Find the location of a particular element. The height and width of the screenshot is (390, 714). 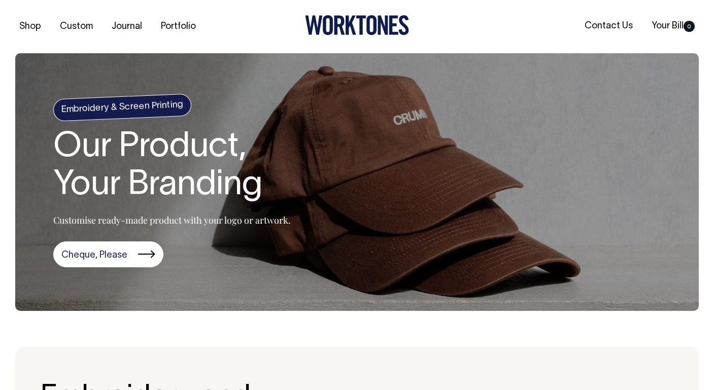

a: Cheque, Please is located at coordinates (108, 255).